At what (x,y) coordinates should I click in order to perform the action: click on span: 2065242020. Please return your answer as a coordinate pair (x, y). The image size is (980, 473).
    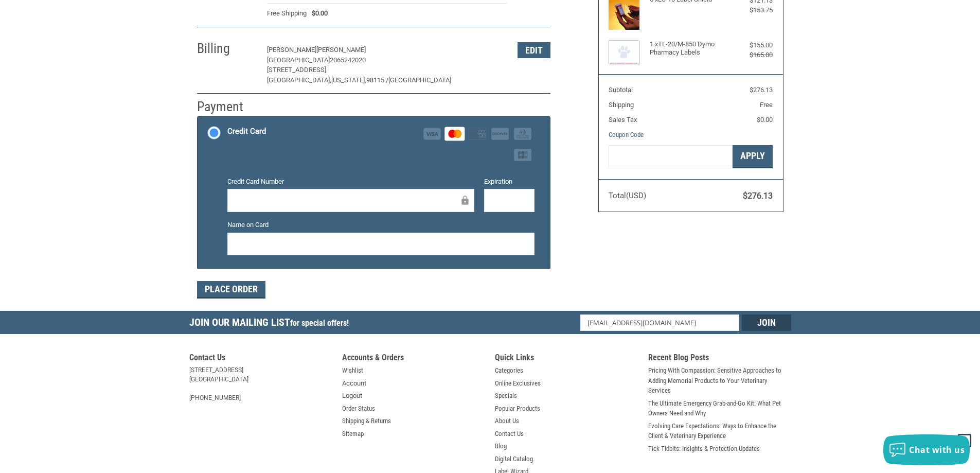
    Looking at the image, I should click on (348, 60).